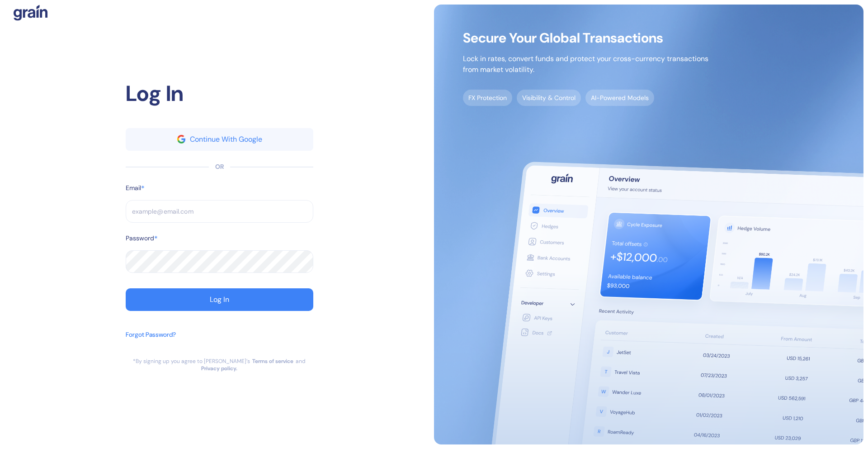 This screenshot has width=868, height=449. Describe the element at coordinates (649, 224) in the screenshot. I see `img: signup-main-image` at that location.